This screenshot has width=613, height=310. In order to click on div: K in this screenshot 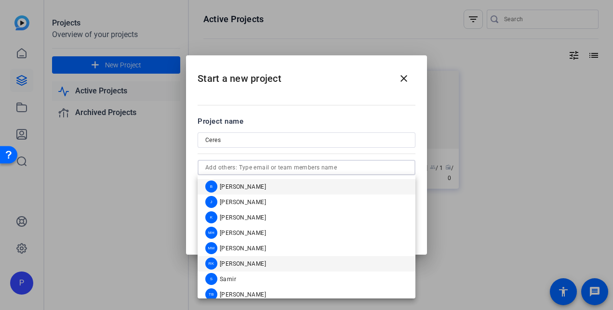, I will do `click(211, 217)`.